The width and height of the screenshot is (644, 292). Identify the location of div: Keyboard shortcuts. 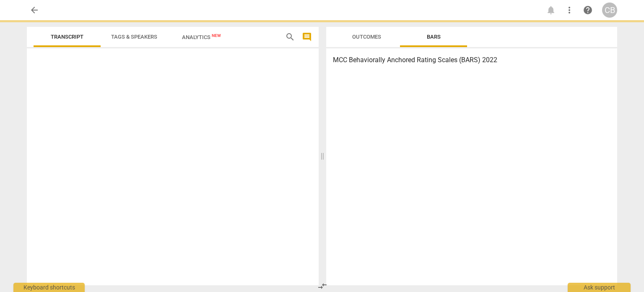
(49, 287).